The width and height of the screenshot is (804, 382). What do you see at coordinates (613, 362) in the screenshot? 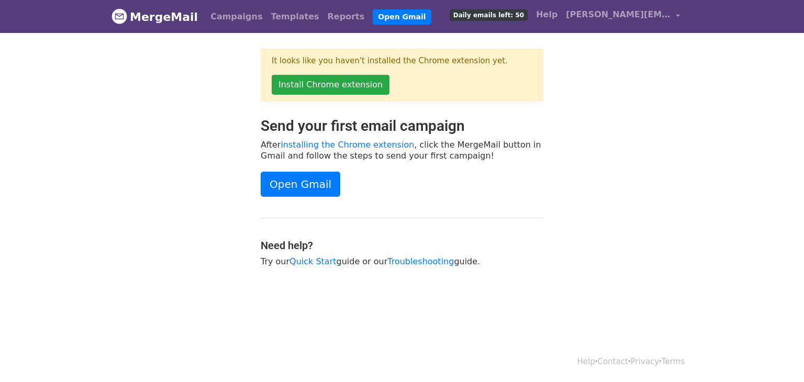
I see `a: Contact` at bounding box center [613, 362].